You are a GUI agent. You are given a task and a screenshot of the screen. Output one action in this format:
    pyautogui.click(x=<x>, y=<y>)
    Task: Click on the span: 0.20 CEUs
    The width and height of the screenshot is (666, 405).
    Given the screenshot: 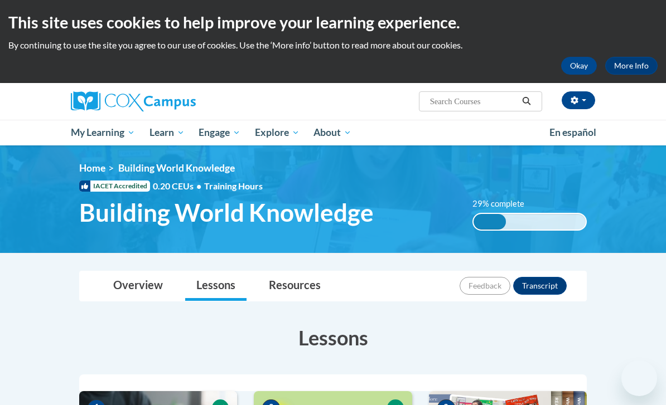 What is the action you would take?
    pyautogui.click(x=178, y=186)
    